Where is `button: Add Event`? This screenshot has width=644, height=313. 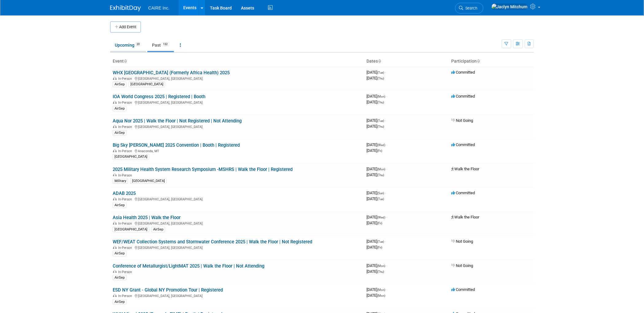 button: Add Event is located at coordinates (126, 27).